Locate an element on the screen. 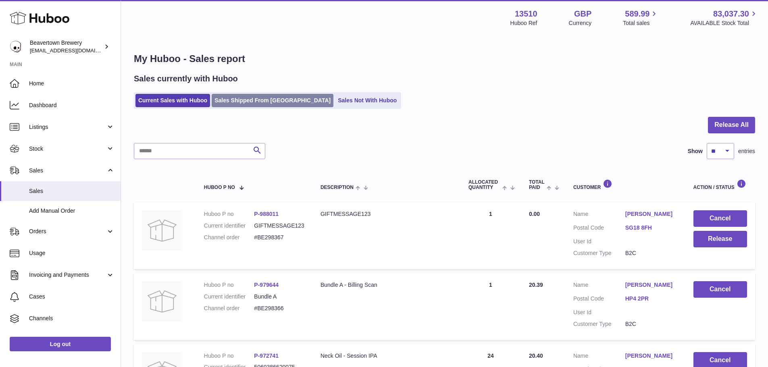 This screenshot has width=768, height=367. a: 589.99 Total sales is located at coordinates (641, 18).